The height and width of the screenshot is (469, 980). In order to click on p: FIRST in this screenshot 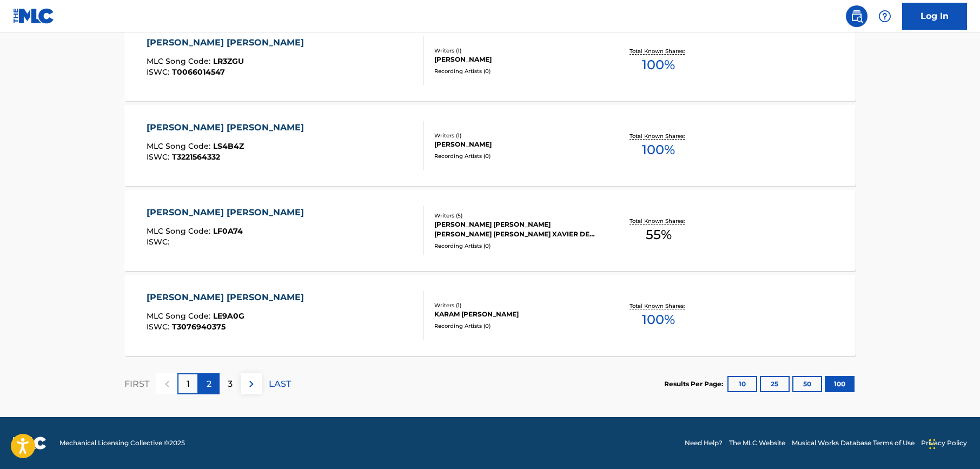, I will do `click(137, 385)`.